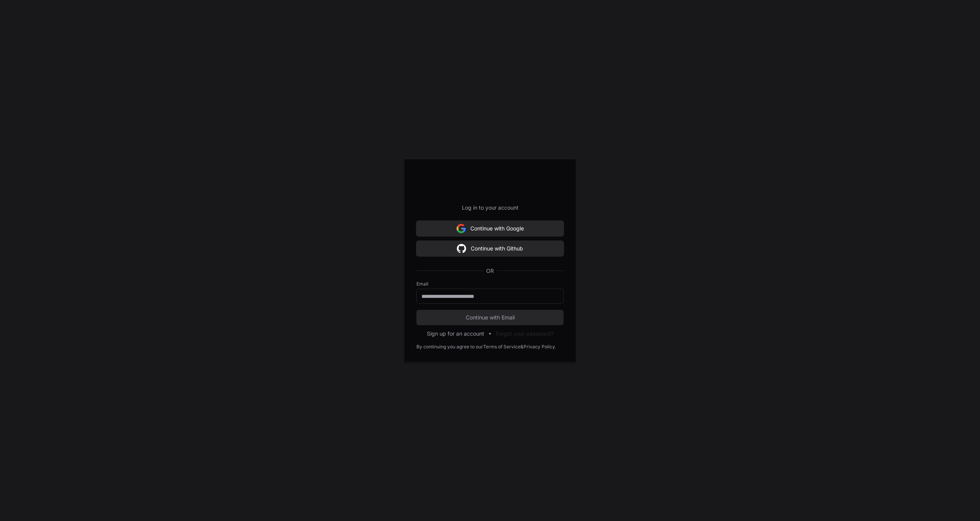  I want to click on a: Terms of Service, so click(501, 347).